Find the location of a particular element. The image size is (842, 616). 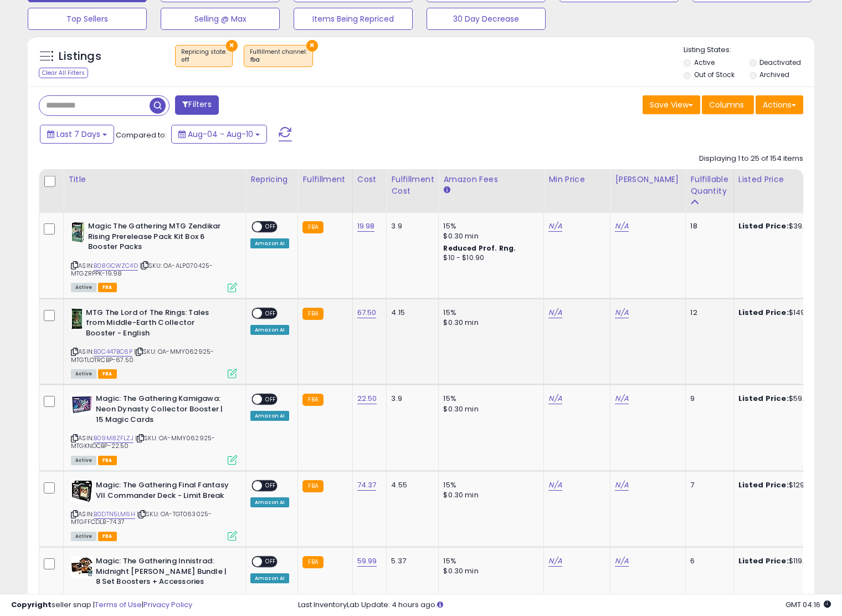

div: Fulfillable Quantity is located at coordinates (710, 185).